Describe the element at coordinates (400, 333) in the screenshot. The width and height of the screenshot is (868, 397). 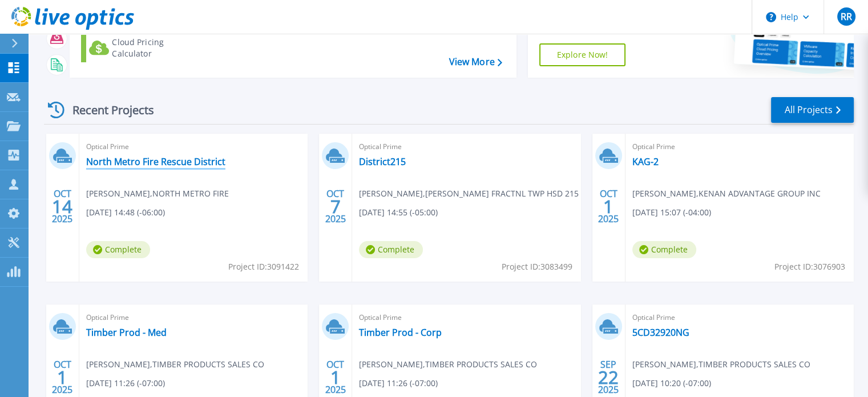
I see `a: Timber Prod - Corp` at that location.